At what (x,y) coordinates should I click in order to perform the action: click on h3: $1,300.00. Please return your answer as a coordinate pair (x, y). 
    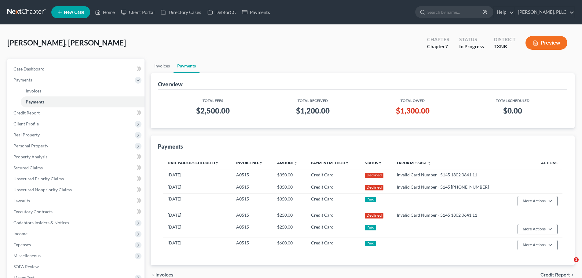
    Looking at the image, I should click on (413, 111).